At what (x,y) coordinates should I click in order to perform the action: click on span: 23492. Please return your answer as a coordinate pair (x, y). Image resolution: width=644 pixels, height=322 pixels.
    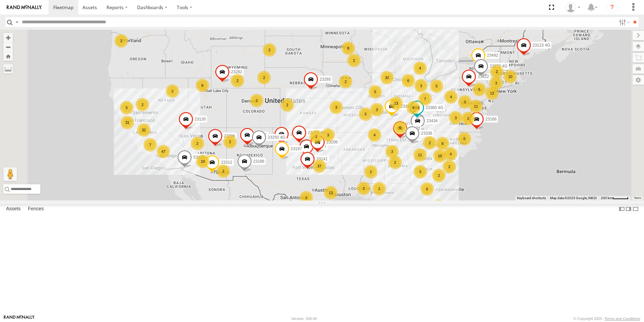
    Looking at the image, I should click on (492, 55).